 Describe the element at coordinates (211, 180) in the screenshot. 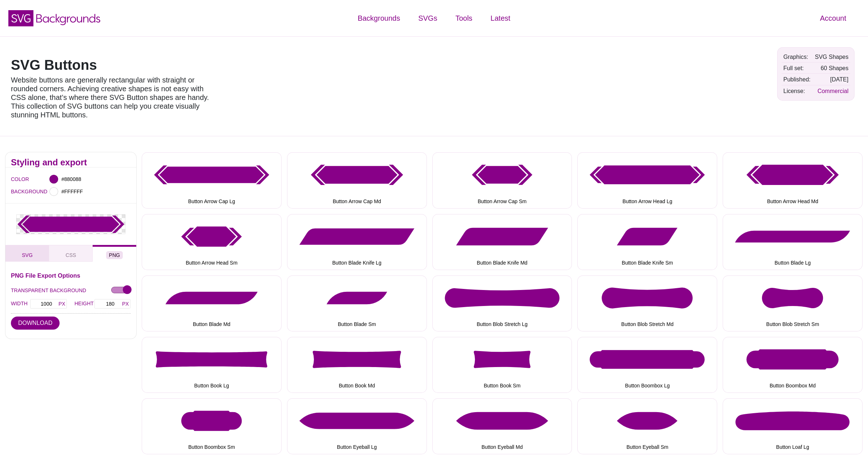

I see `button: Button Arrow Cap Lg` at that location.